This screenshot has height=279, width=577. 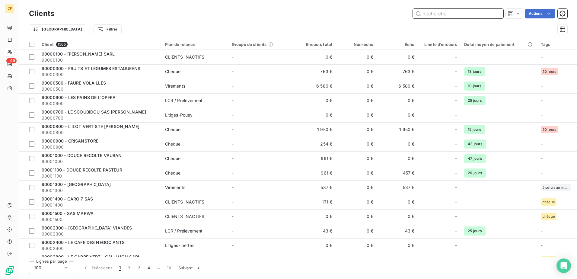 What do you see at coordinates (315, 202) in the screenshot?
I see `td: 171 €` at bounding box center [315, 202].